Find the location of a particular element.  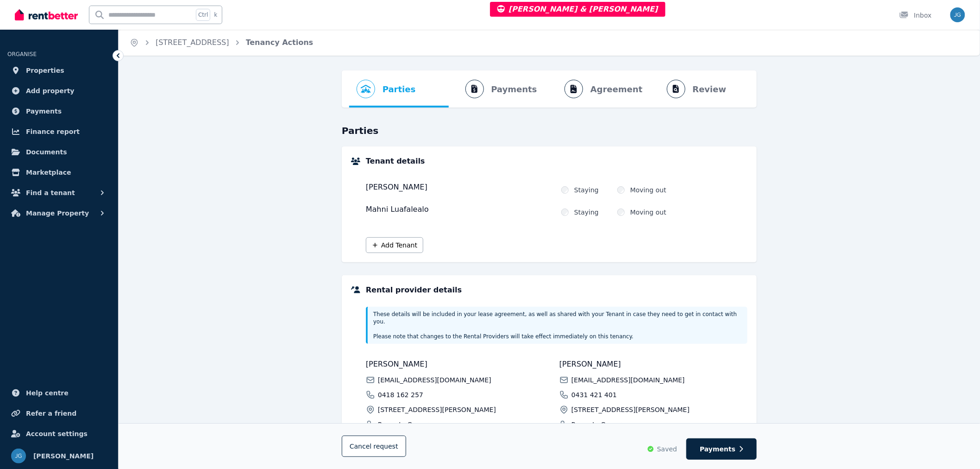

span: Manage Property is located at coordinates (57, 213).